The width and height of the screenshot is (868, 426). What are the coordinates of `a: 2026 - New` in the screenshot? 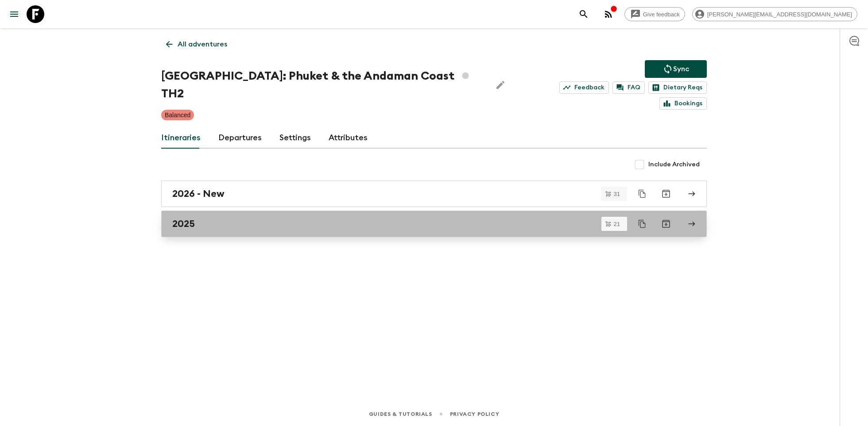 It's located at (434, 194).